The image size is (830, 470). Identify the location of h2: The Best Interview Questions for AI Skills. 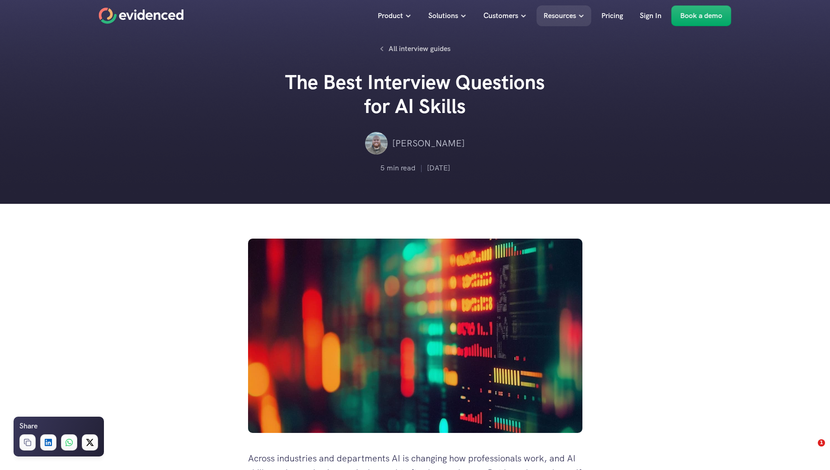
(415, 94).